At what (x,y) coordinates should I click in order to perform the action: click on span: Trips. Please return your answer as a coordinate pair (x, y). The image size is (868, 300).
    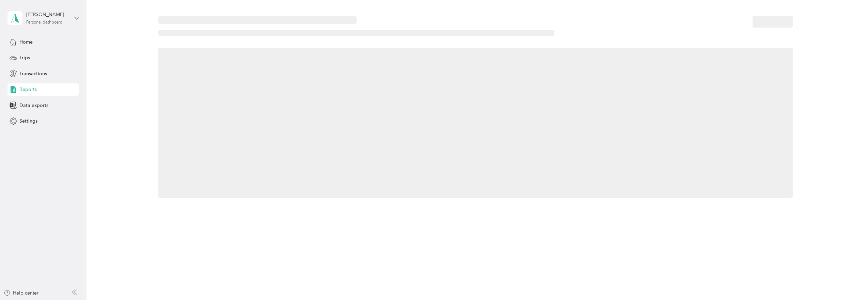
    Looking at the image, I should click on (24, 57).